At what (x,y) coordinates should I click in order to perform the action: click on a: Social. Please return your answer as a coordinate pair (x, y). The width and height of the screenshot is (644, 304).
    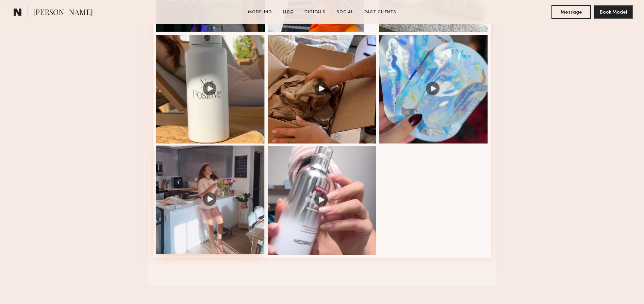
    Looking at the image, I should click on (345, 12).